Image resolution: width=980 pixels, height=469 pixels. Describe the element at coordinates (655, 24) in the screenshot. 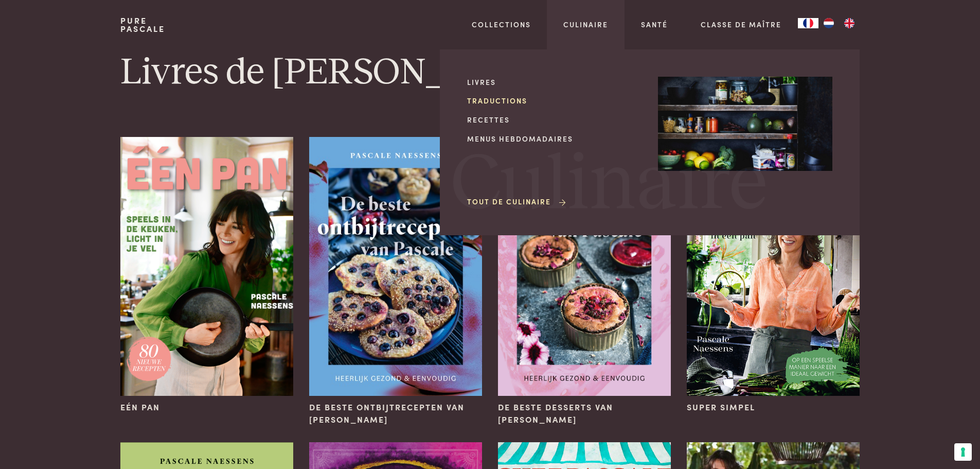

I see `a: Santé` at that location.